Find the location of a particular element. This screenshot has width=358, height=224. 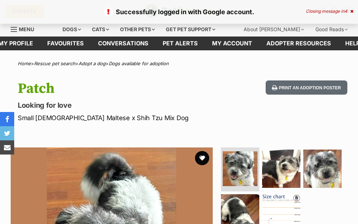

div: Good Reads is located at coordinates (331, 29).